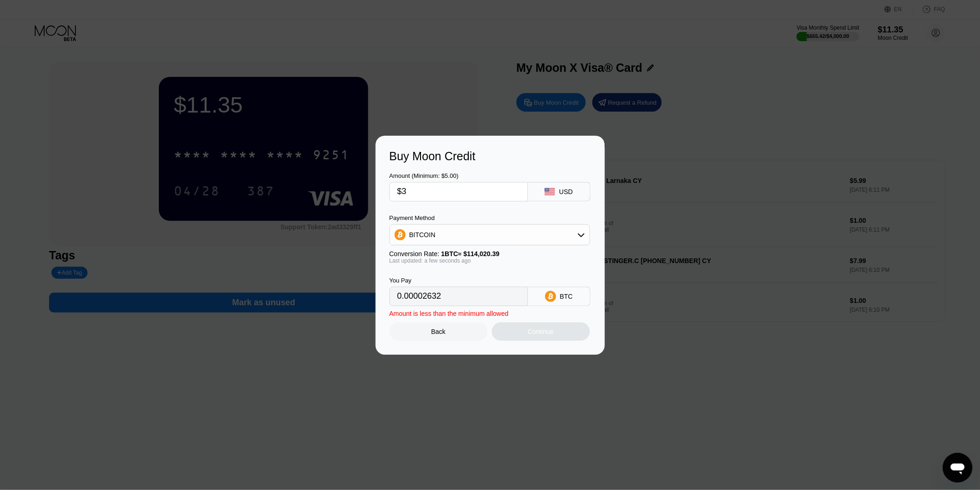 Image resolution: width=980 pixels, height=490 pixels. I want to click on div: USD, so click(566, 192).